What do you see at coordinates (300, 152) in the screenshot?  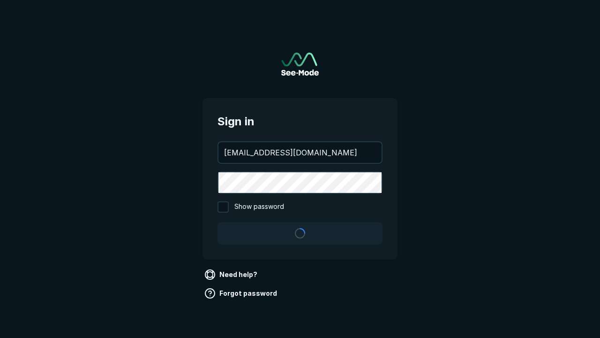 I see `input: your@email.com` at bounding box center [300, 152].